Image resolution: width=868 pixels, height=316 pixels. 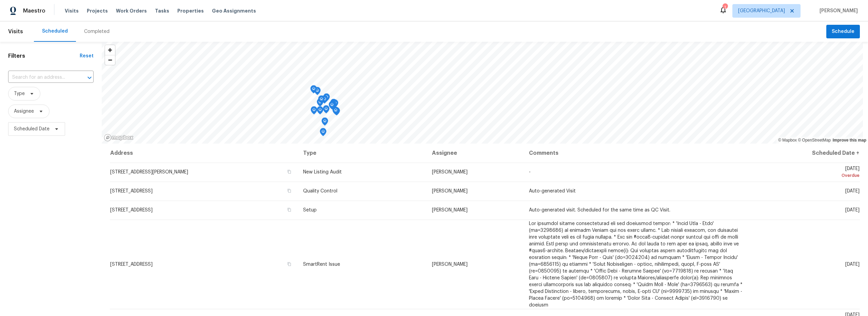 What do you see at coordinates (119, 137) in the screenshot?
I see `a: Mapbox homepage` at bounding box center [119, 137].